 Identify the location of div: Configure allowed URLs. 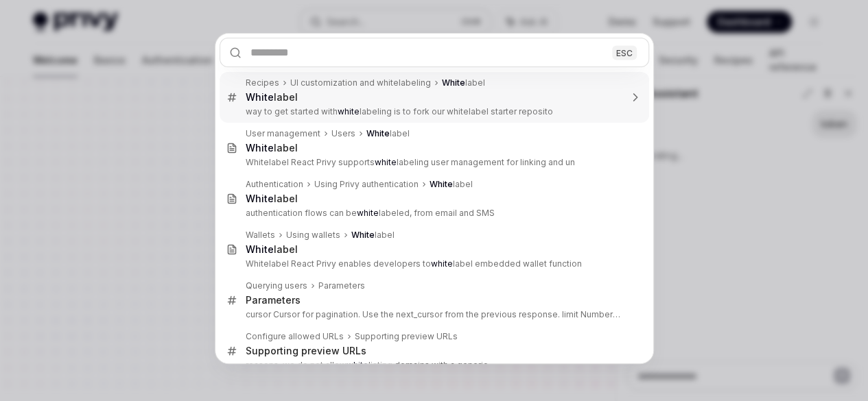
(294, 336).